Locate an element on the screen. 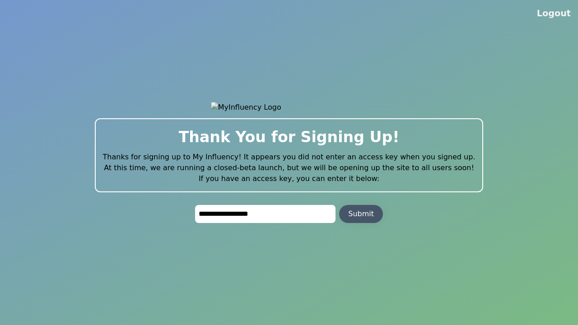 The height and width of the screenshot is (325, 578). p: At this time, we are running a closed-beta launch, but we will be opening up the site to all user... is located at coordinates (289, 168).